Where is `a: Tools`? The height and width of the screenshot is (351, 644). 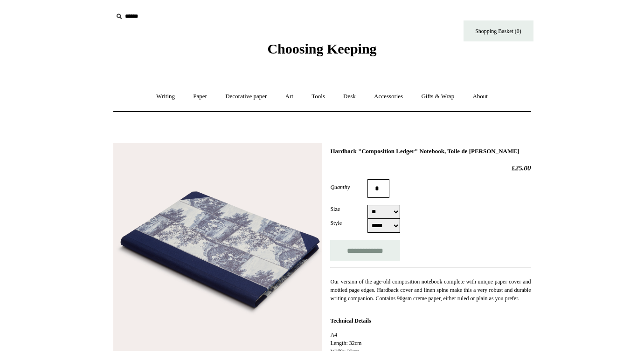
a: Tools is located at coordinates (318, 97).